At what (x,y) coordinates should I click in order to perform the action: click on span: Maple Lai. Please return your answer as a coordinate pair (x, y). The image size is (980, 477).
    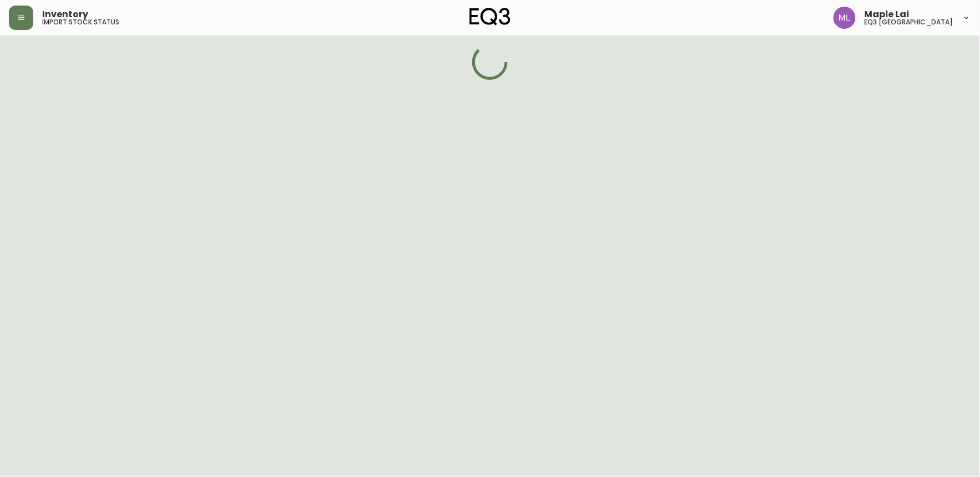
    Looking at the image, I should click on (887, 14).